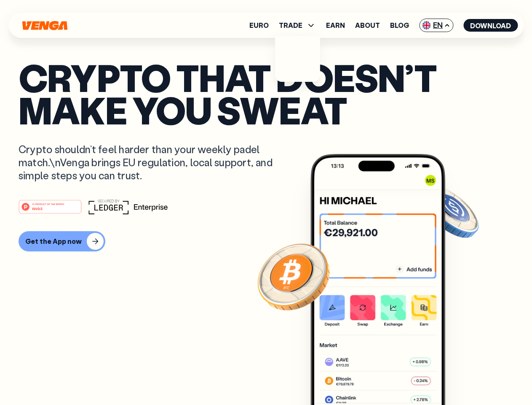 This screenshot has height=405, width=532. Describe the element at coordinates (294, 276) in the screenshot. I see `img: Bitcoin` at that location.